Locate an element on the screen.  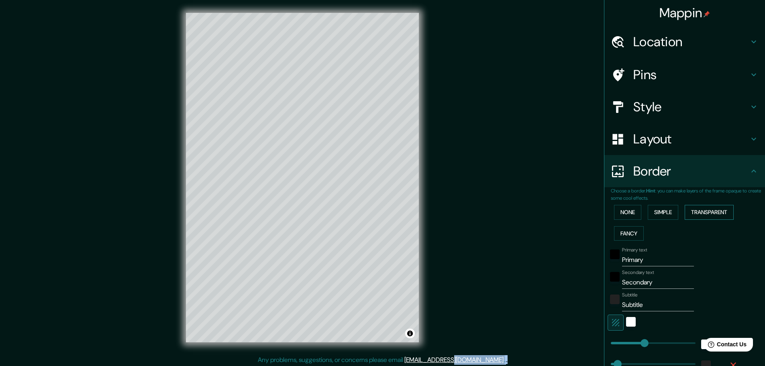
img: pin-icon.png is located at coordinates (707, 14).